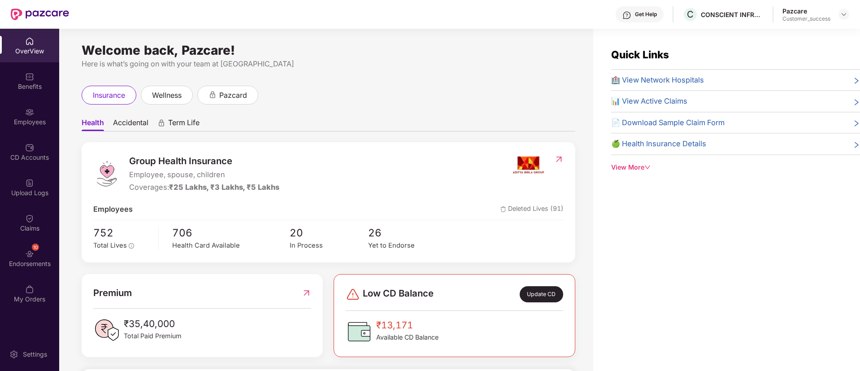 This screenshot has height=371, width=860. What do you see at coordinates (110, 245) in the screenshot?
I see `span: Total Lives` at bounding box center [110, 245].